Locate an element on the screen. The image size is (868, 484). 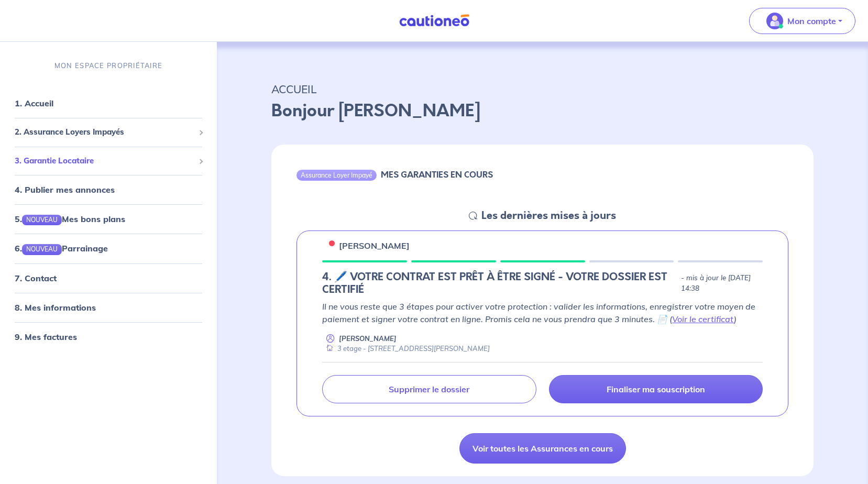
button: illu_account_valid_menu.svgMon compte is located at coordinates (801, 21).